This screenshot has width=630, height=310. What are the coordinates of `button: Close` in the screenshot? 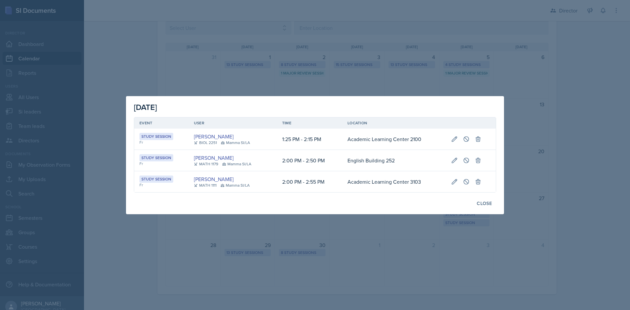 It's located at (485, 204).